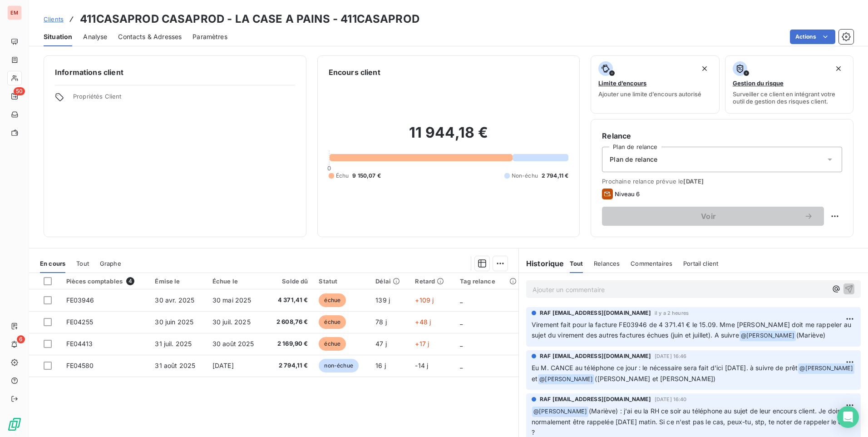  What do you see at coordinates (758, 83) in the screenshot?
I see `span: Gestion du risque` at bounding box center [758, 83].